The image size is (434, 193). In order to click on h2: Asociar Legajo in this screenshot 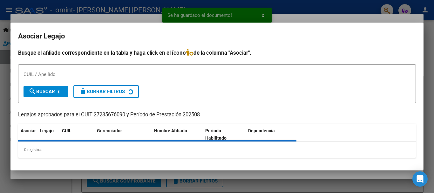, I will do `click(217, 36)`.